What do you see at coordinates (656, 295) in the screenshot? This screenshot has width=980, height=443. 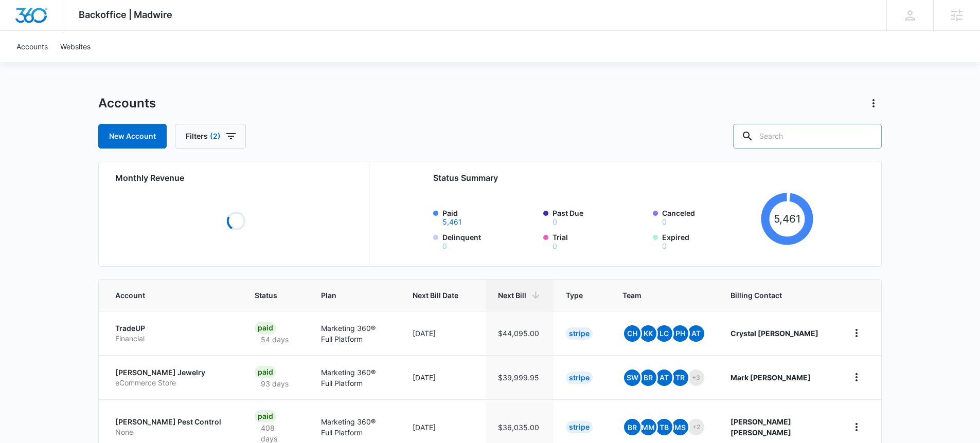 I see `span: Team` at bounding box center [656, 295].